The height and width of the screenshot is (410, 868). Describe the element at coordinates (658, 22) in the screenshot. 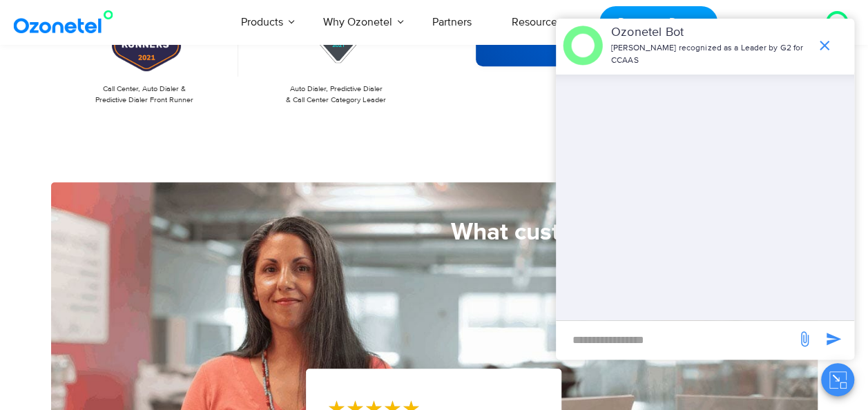

I see `a: Request a Demo` at that location.